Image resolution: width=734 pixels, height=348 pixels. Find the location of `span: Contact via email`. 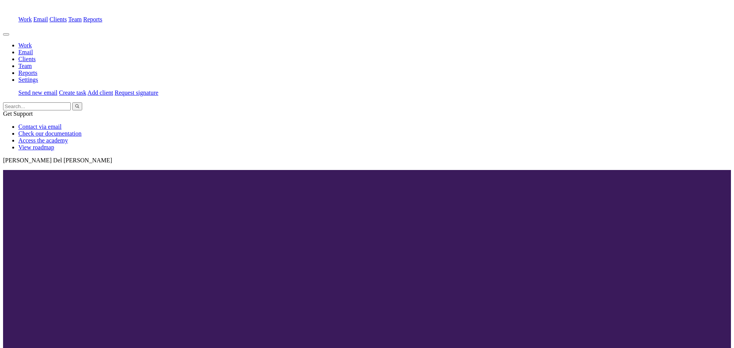

span: Contact via email is located at coordinates (40, 127).